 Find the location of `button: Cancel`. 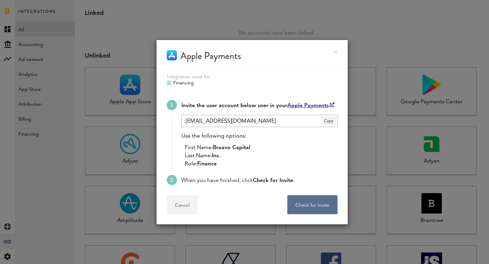

button: Cancel is located at coordinates (182, 205).